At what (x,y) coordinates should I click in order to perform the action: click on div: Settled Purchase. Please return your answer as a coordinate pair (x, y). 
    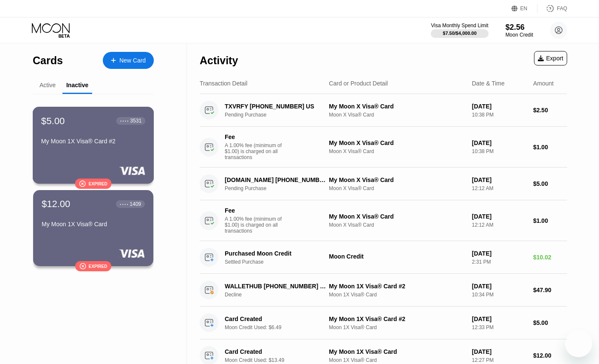
    Looking at the image, I should click on (281, 262).